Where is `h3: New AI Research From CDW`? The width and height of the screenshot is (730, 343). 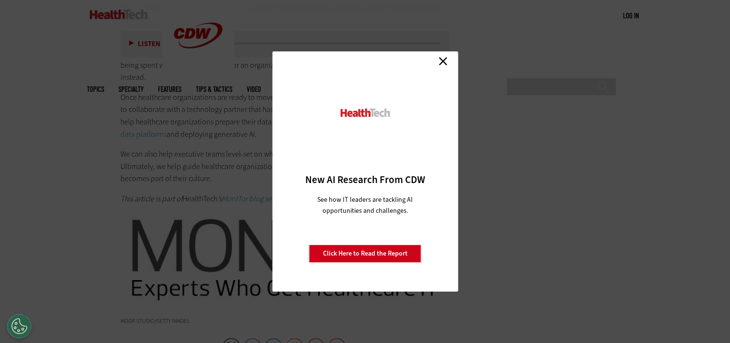 h3: New AI Research From CDW is located at coordinates (365, 179).